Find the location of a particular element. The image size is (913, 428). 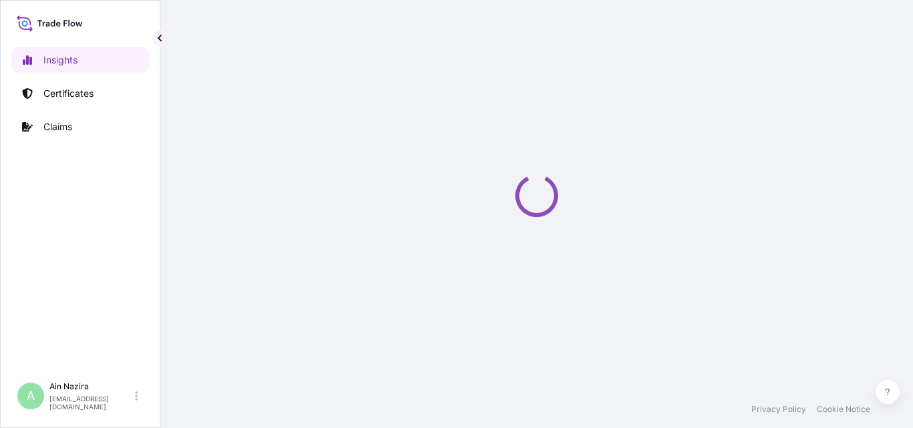

p: Insights is located at coordinates (60, 60).